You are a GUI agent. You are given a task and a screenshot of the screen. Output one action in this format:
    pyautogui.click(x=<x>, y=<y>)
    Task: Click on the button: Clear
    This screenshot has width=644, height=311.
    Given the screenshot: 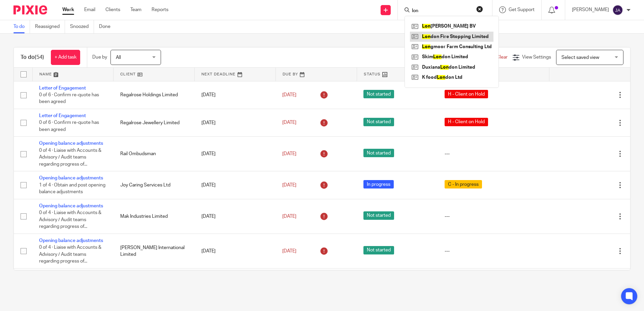 What is the action you would take?
    pyautogui.click(x=479, y=9)
    